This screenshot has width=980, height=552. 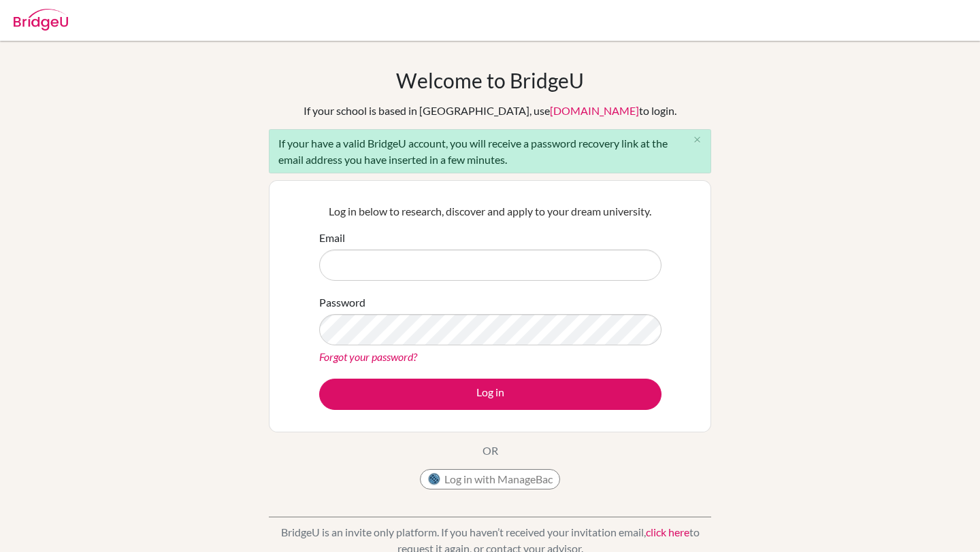 What do you see at coordinates (490, 80) in the screenshot?
I see `h1: Welcome to BridgeU` at bounding box center [490, 80].